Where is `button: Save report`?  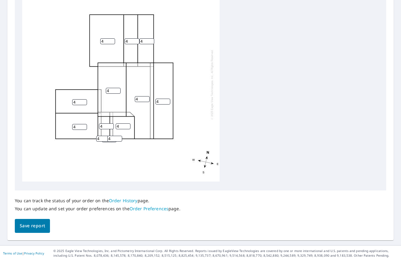 button: Save report is located at coordinates (32, 225).